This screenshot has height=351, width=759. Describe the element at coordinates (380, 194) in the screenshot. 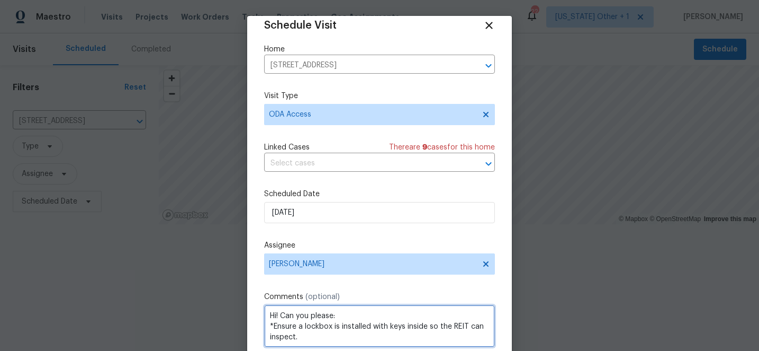

I see `label: Scheduled Date` at that location.